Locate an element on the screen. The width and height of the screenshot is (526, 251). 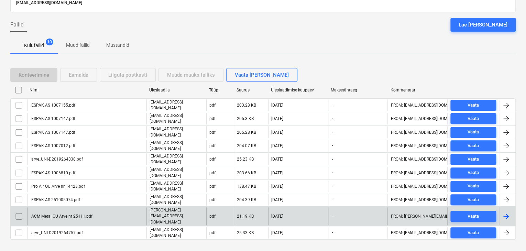
div: Maksetähtaeg is located at coordinates (358, 90).